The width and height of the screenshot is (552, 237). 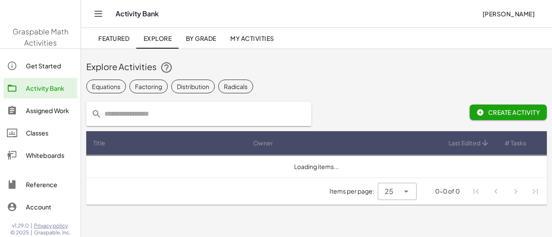 I want to click on div: Explore Activities, so click(x=316, y=68).